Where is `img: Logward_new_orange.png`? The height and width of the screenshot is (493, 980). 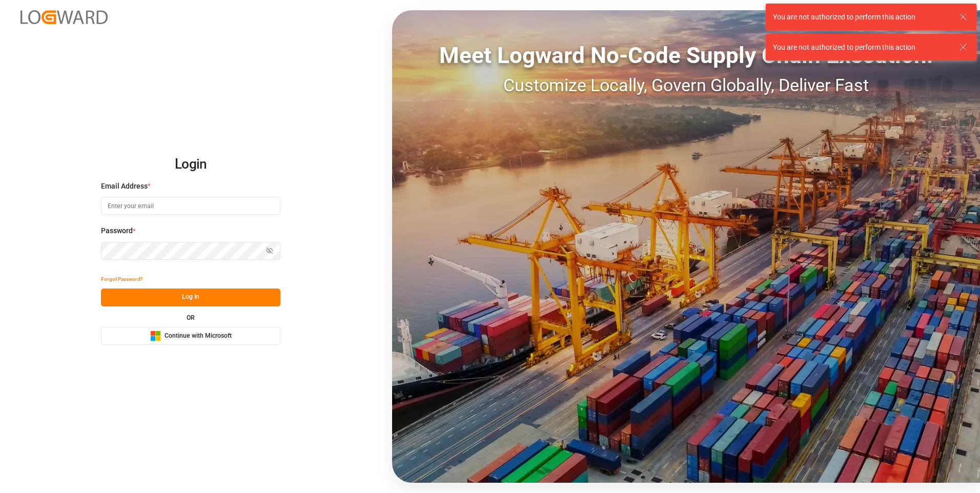 img: Logward_new_orange.png is located at coordinates (64, 17).